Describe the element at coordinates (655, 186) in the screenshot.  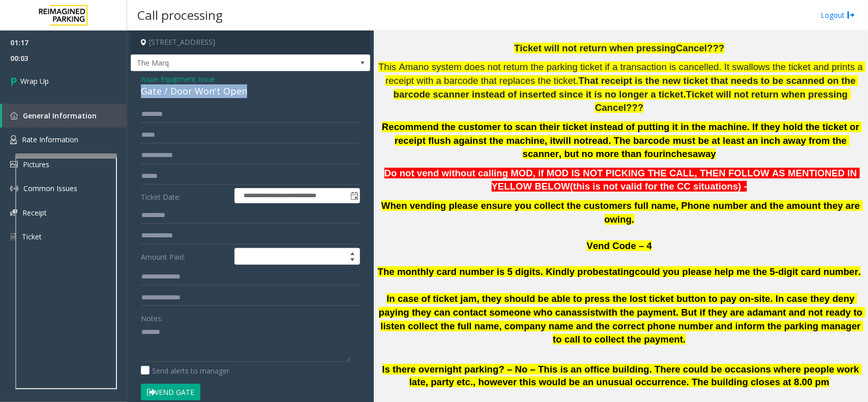
I see `span: (this is not valid for the CC situations)` at that location.